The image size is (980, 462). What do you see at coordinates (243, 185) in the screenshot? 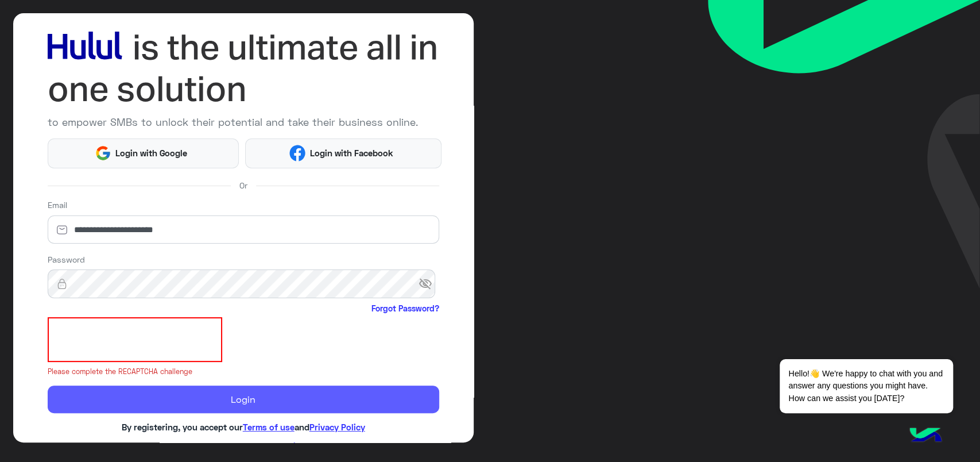
I see `span: Or` at bounding box center [243, 185].